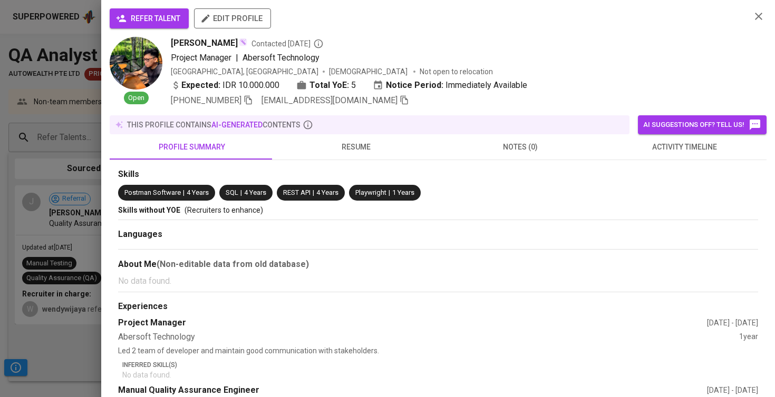 Image resolution: width=775 pixels, height=397 pixels. I want to click on span: profile summary, so click(192, 147).